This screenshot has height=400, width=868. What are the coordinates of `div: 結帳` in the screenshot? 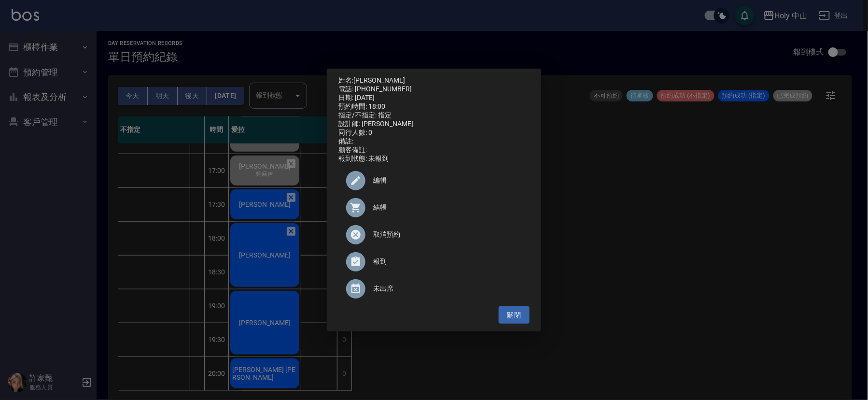 It's located at (434, 207).